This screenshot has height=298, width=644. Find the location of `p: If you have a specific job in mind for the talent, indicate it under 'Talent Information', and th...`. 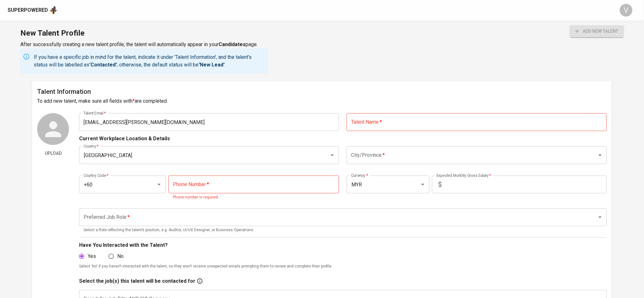

p: If you have a specific job in mind for the talent, indicate it under 'Talent Information', and th... is located at coordinates (150, 61).